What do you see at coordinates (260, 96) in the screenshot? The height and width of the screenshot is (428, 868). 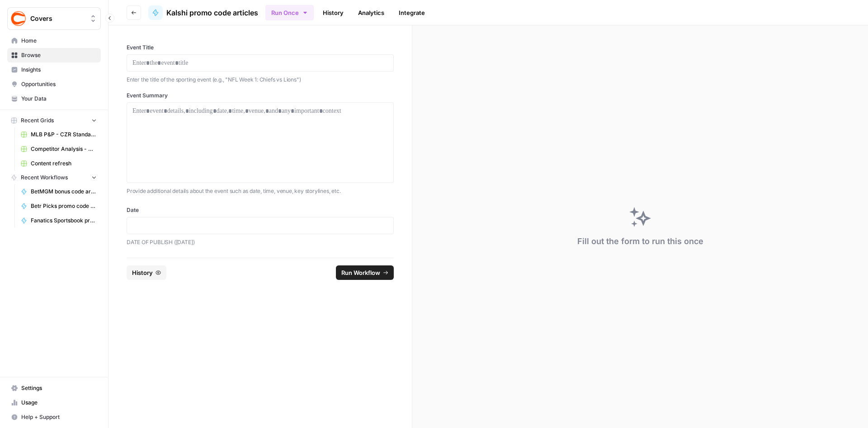 I see `label: Event Summary` at bounding box center [260, 96].